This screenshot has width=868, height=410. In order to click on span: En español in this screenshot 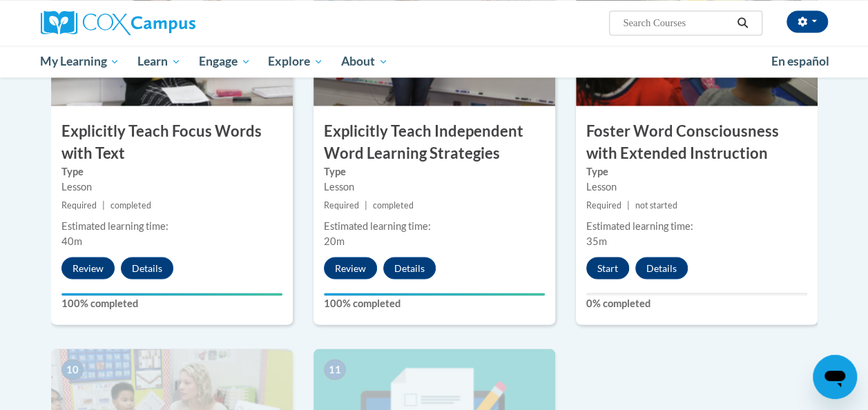, I will do `click(800, 61)`.